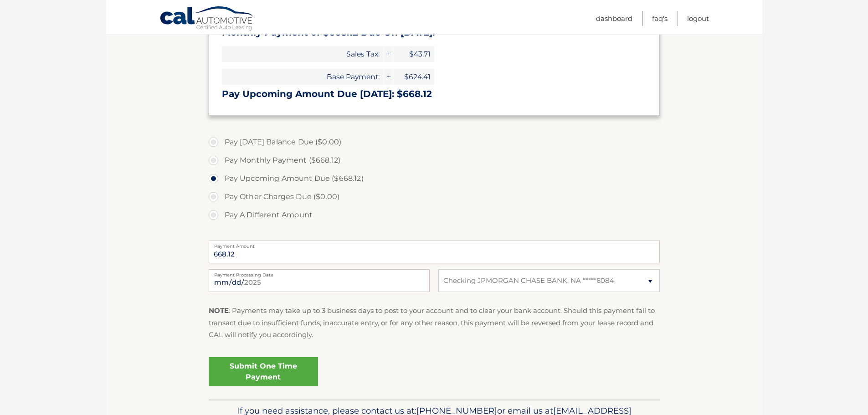  Describe the element at coordinates (414, 54) in the screenshot. I see `span: $43.71` at that location.